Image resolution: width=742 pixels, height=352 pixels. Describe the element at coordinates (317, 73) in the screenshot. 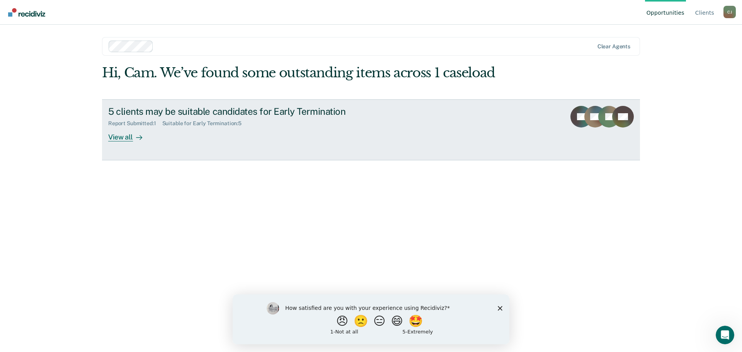

I see `div: Hi, Cam. We’ve found some outstanding items across 1 caseload` at that location.